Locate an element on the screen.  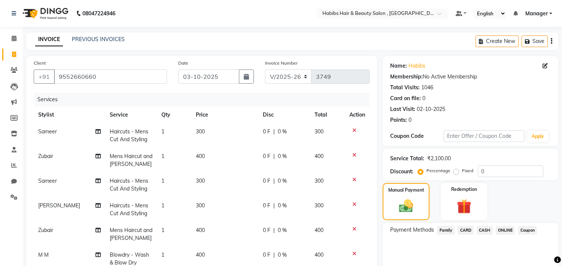
div: Card on file: is located at coordinates (405, 98).